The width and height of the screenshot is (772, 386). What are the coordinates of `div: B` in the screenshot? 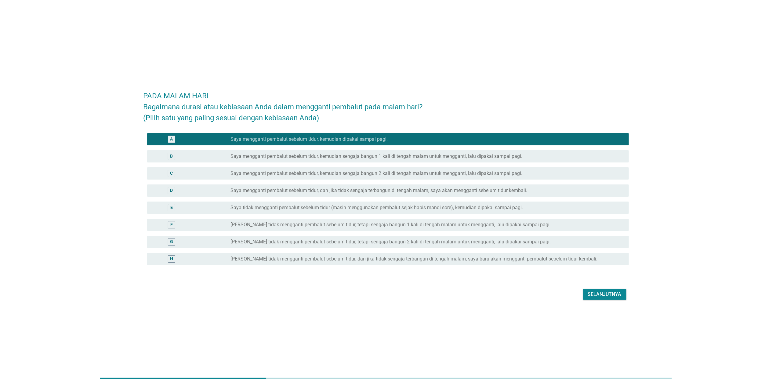 It's located at (171, 156).